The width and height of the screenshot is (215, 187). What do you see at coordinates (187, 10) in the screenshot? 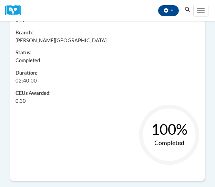
I see `button: Search` at bounding box center [187, 10].